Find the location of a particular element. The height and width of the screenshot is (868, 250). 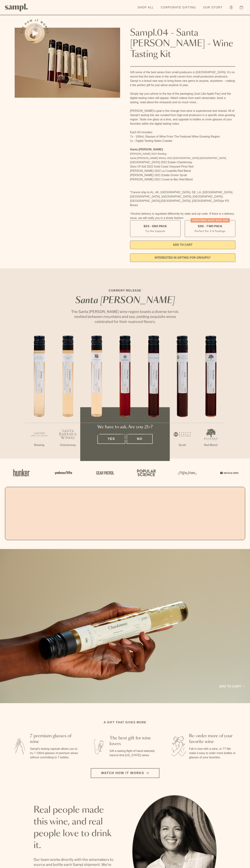

img: Sampl.04 - Santa Barbara - Wine Tasting Kit is located at coordinates (68, 63).